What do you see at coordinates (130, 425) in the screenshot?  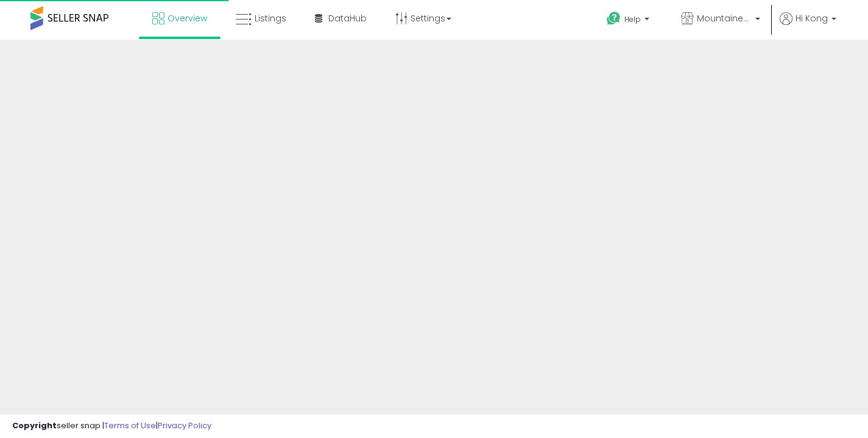 I see `a: Terms of Use` at bounding box center [130, 425].